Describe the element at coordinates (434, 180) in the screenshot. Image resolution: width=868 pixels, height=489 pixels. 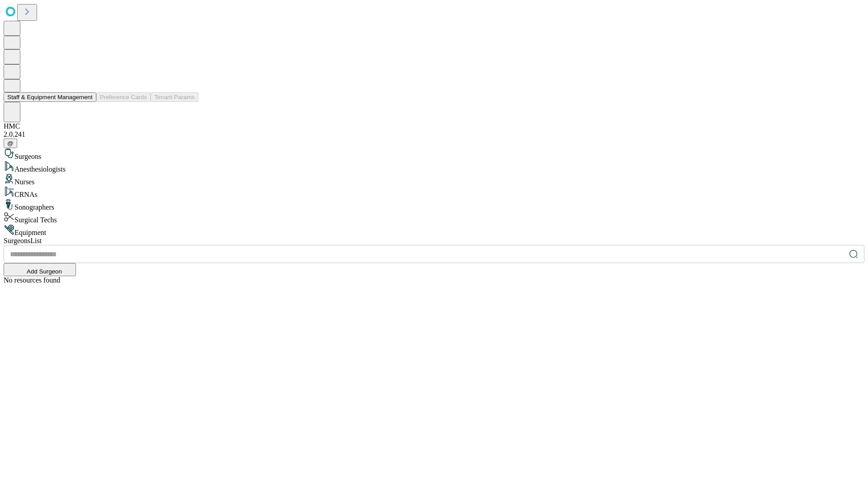
I see `div: Nurses` at that location.